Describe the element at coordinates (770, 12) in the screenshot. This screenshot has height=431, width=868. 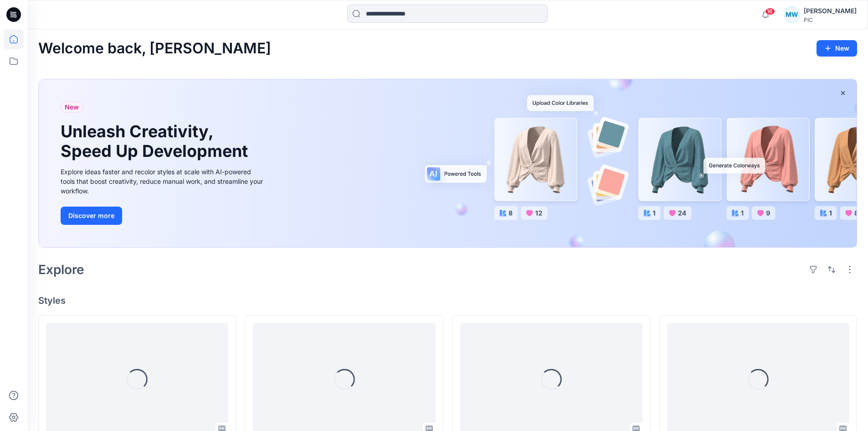
I see `span: 16` at that location.